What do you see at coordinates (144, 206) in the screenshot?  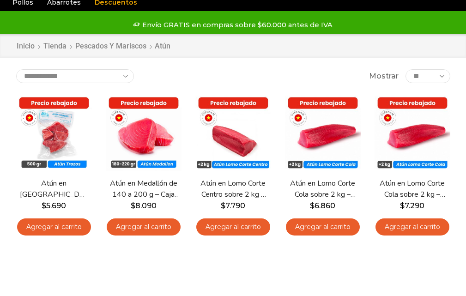 I see `bdi: 8.090` at bounding box center [144, 206].